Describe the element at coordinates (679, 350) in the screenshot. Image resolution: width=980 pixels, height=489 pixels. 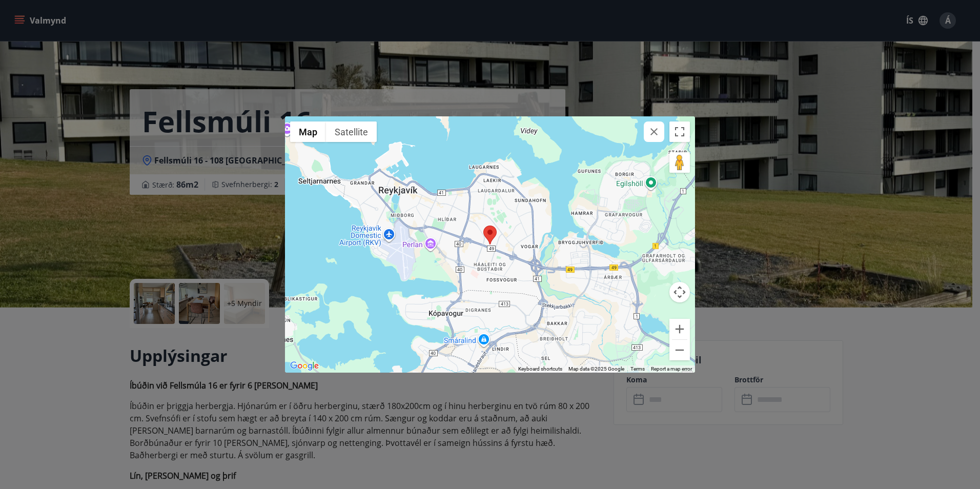
I see `button: Zoom out` at that location.